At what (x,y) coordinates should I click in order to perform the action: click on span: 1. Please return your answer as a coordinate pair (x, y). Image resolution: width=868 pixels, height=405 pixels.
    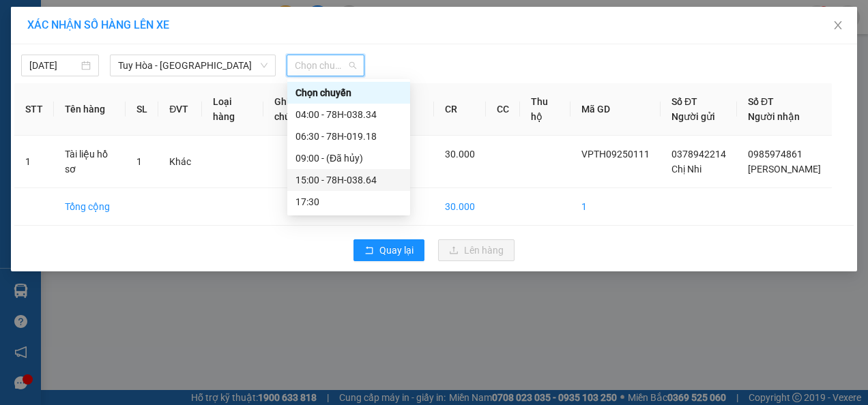
    Looking at the image, I should click on (139, 162).